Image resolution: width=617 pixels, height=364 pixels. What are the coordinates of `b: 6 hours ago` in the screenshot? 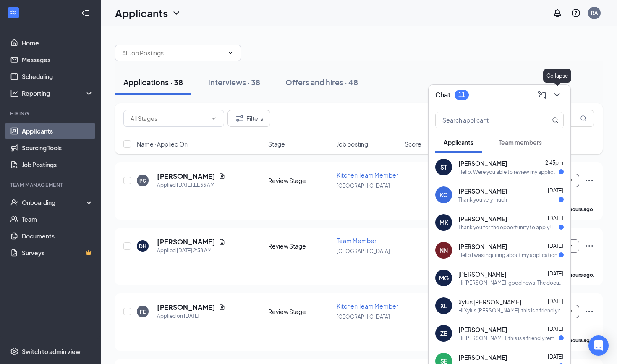 It's located at (579, 209).